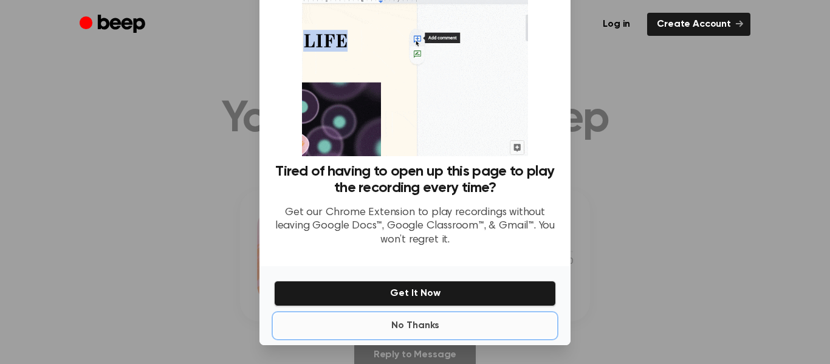  I want to click on h3: Tired of having to open up this page to play the recording every time?, so click(415, 180).